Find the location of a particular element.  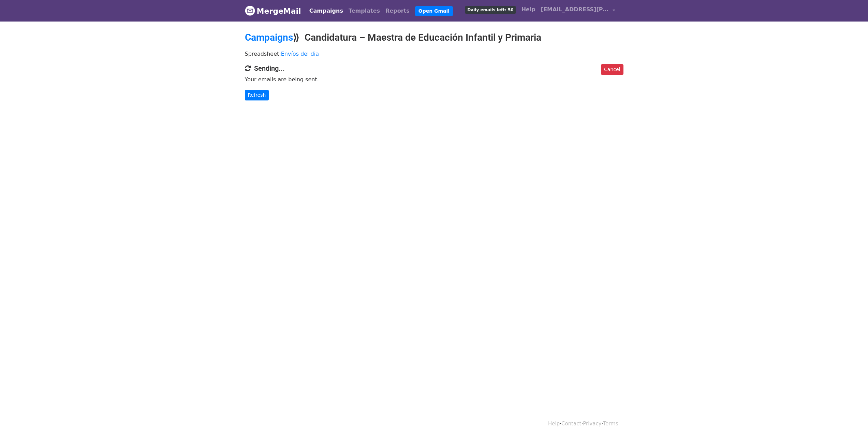

h4: Sending... is located at coordinates (434, 69).